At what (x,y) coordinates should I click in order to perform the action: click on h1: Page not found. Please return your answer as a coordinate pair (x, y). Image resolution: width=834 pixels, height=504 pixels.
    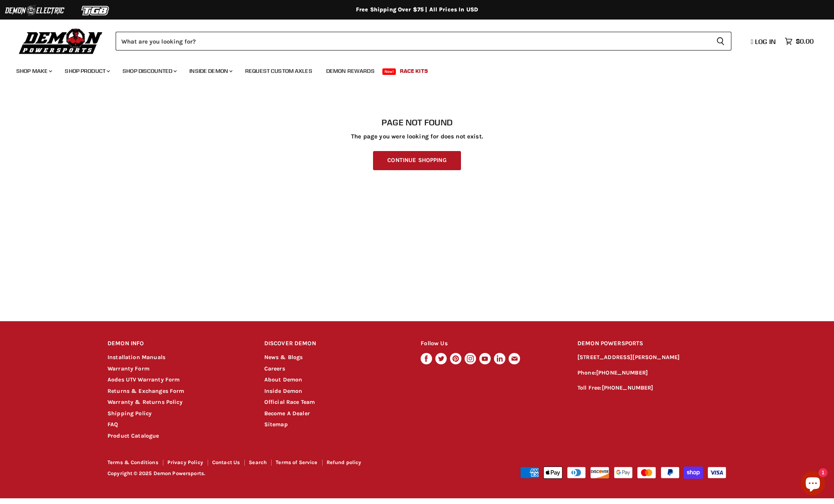
    Looking at the image, I should click on (417, 123).